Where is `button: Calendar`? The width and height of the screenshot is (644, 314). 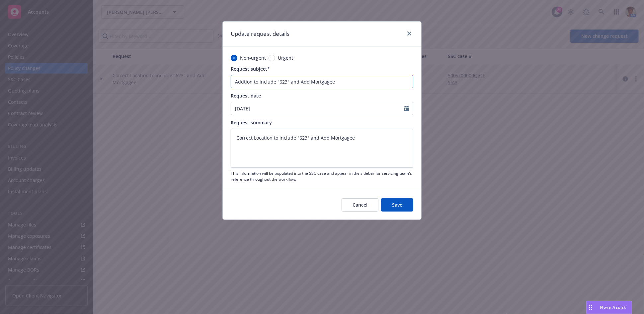 button: Calendar is located at coordinates (407, 109).